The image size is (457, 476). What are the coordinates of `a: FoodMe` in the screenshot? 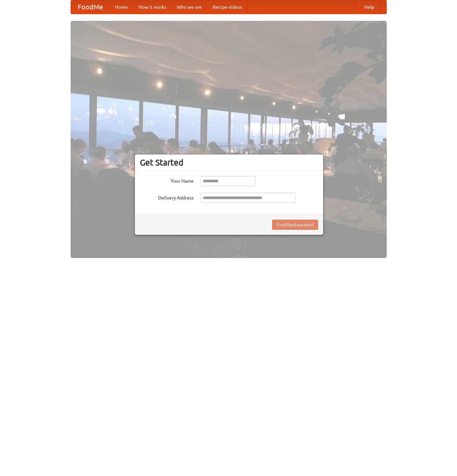 It's located at (90, 7).